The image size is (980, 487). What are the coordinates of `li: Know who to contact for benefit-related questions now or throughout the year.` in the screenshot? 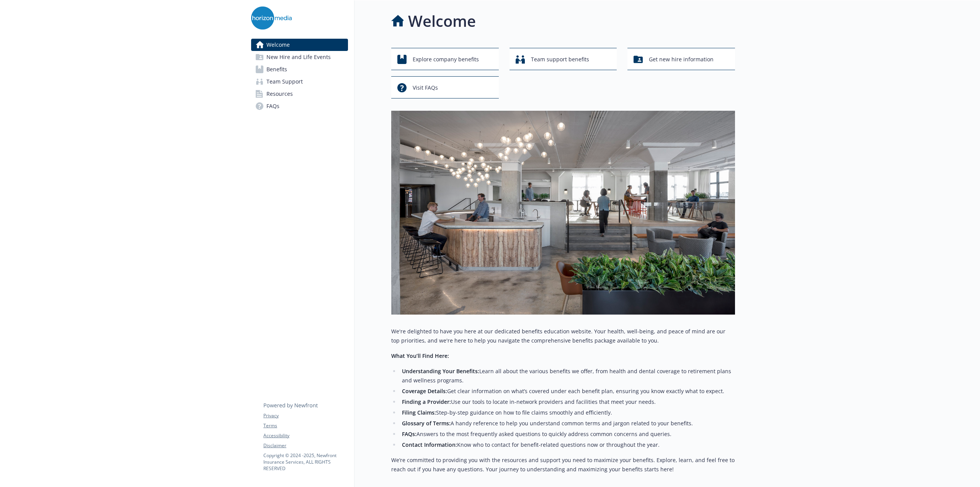 It's located at (568, 445).